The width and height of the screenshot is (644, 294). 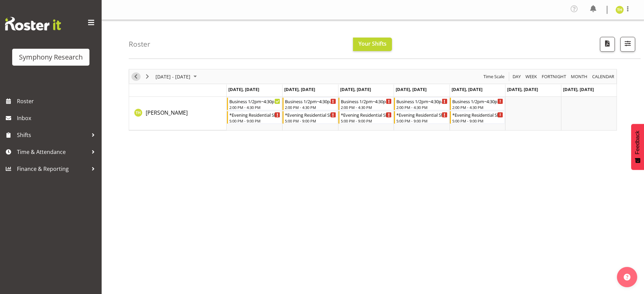 I want to click on div: Tristan Healley"s event - Business 1/2pm~4:30pm World Polls Begin From Tuesday, September 2, 2025..., so click(x=310, y=104).